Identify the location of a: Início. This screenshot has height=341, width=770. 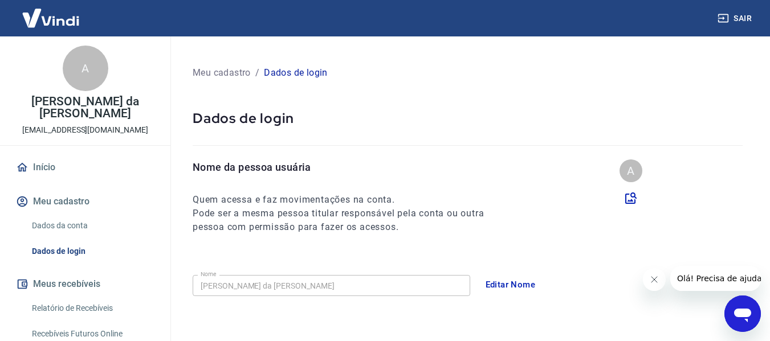
(85, 168).